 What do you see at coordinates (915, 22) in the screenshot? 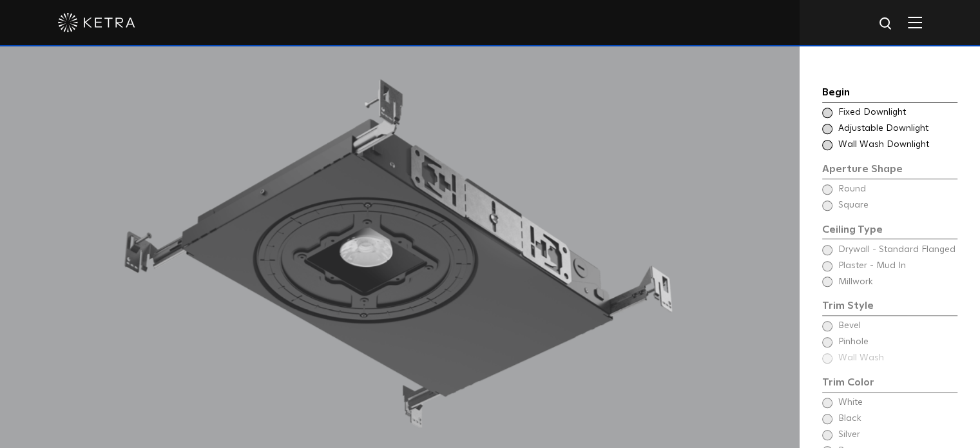
I see `img: Hamburger%20Nav.svg` at bounding box center [915, 22].